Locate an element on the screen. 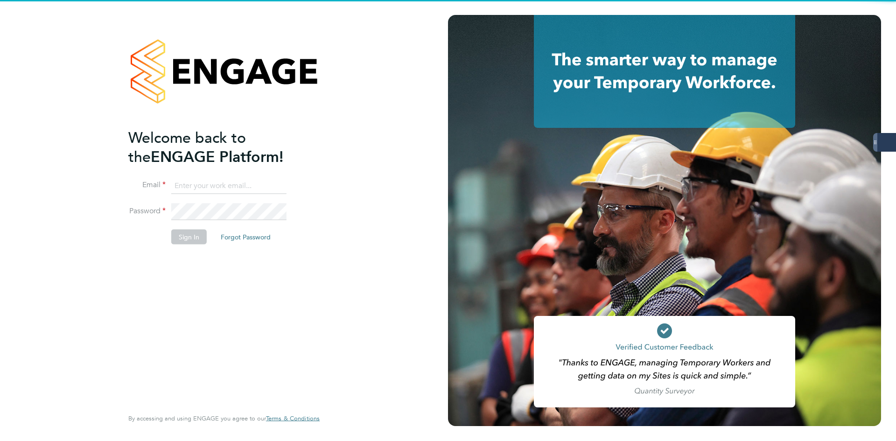 This screenshot has height=441, width=896. label: Email is located at coordinates (147, 185).